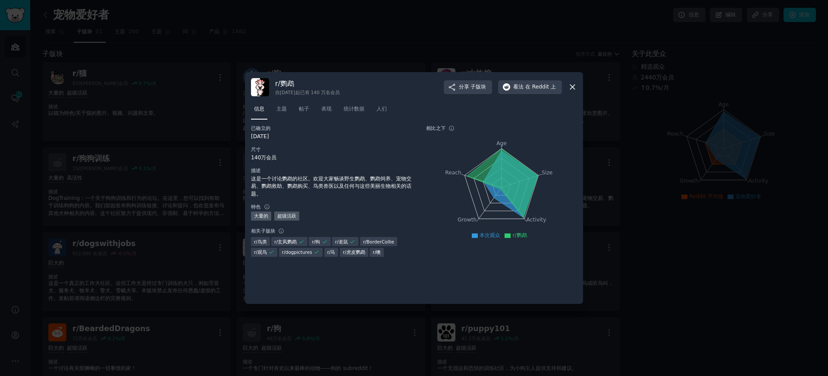  Describe the element at coordinates (326, 109) in the screenshot. I see `font: 表现` at that location.